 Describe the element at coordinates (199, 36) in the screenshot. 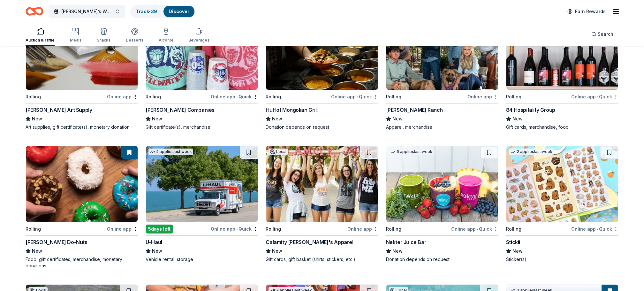

I see `button: Beverages` at that location.